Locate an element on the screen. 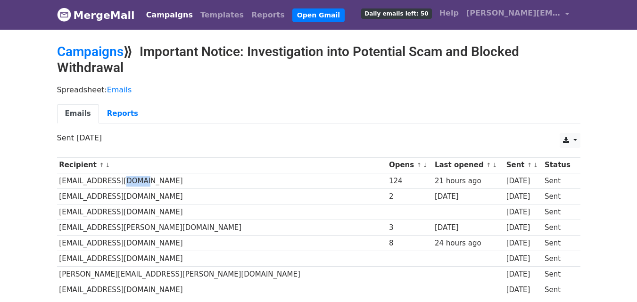 The height and width of the screenshot is (302, 637). a: Templates is located at coordinates (222, 15).